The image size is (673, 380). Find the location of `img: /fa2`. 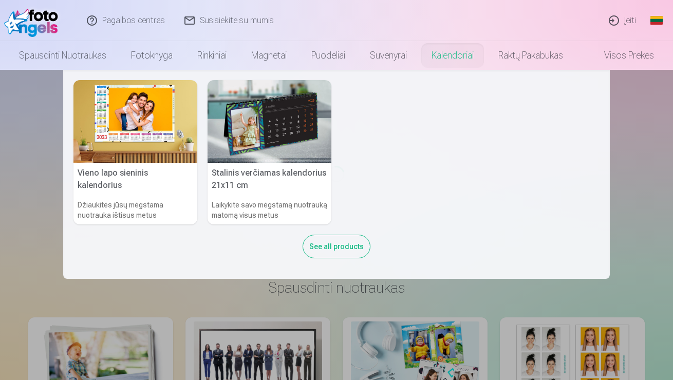

img: /fa2 is located at coordinates (33, 21).